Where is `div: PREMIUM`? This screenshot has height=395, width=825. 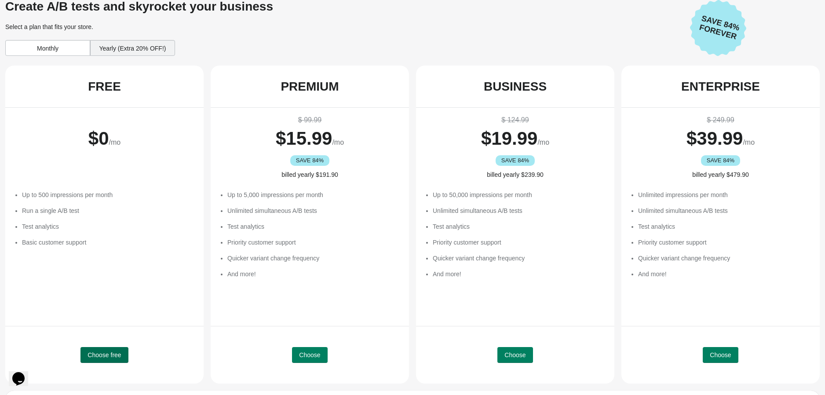
div: PREMIUM is located at coordinates (310, 87).